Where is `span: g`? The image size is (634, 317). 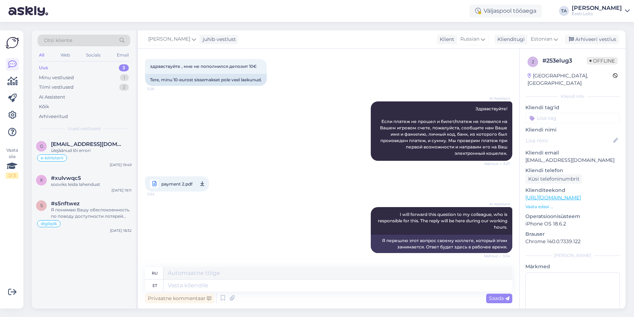
span: g is located at coordinates (41, 146).